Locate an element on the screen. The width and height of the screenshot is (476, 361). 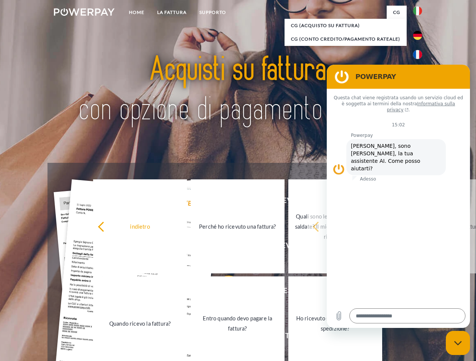
p: Adesso is located at coordinates (41, 114).